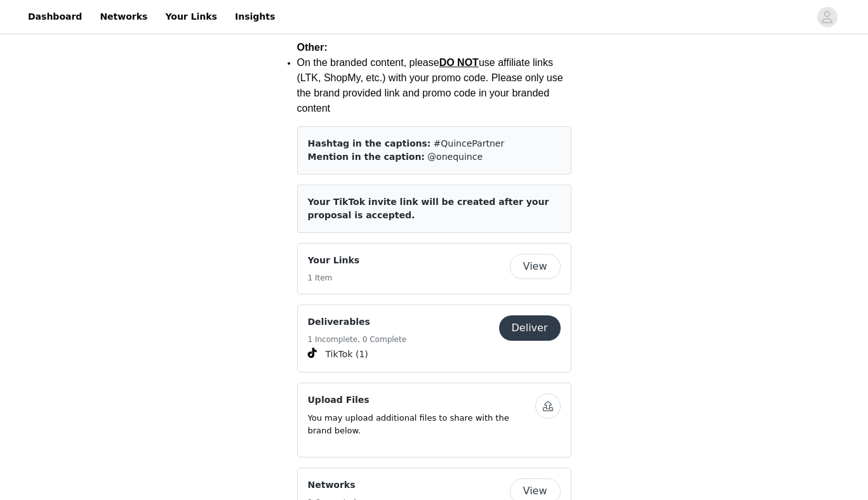 The width and height of the screenshot is (868, 500). Describe the element at coordinates (530, 328) in the screenshot. I see `button: Deliver` at that location.